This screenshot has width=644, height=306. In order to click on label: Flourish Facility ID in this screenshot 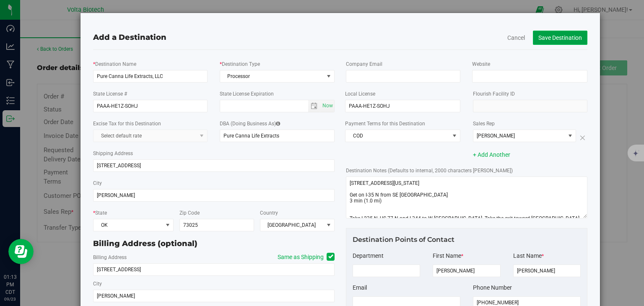, I will do `click(494, 94)`.